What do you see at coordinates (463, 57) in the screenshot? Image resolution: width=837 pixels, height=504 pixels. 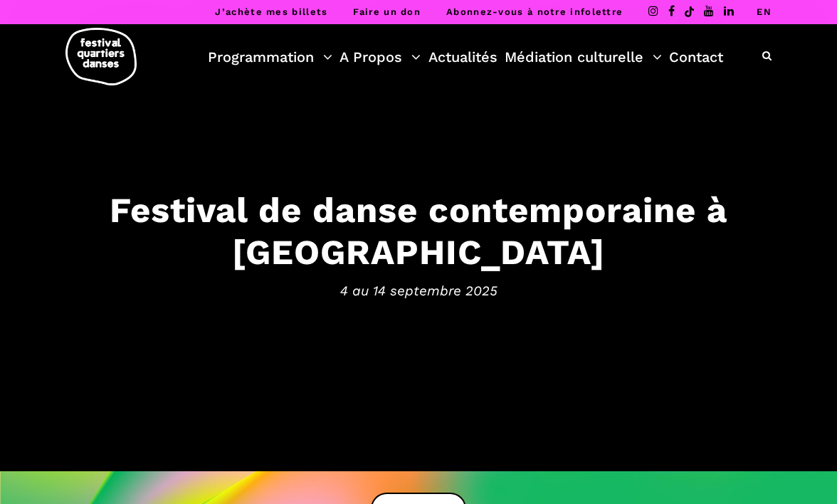 I see `a: Actualités` at bounding box center [463, 57].